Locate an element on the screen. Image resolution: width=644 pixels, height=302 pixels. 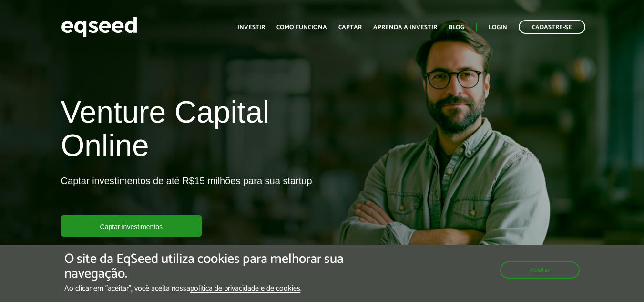
a: Como funciona is located at coordinates (302, 27).